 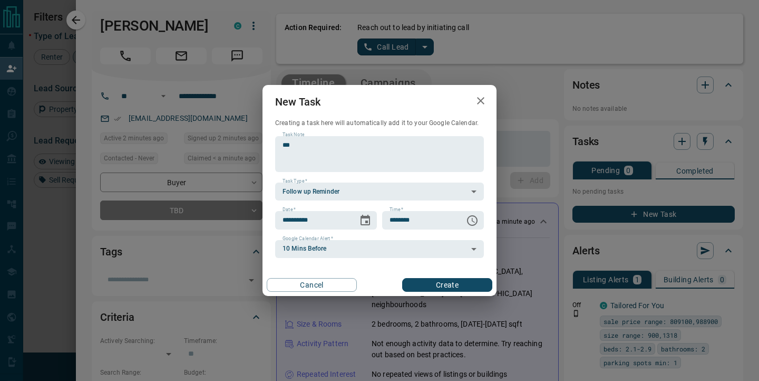 What do you see at coordinates (380, 123) in the screenshot?
I see `p: Creating a task here will automatically add it to your Google Calendar.` at bounding box center [380, 123].